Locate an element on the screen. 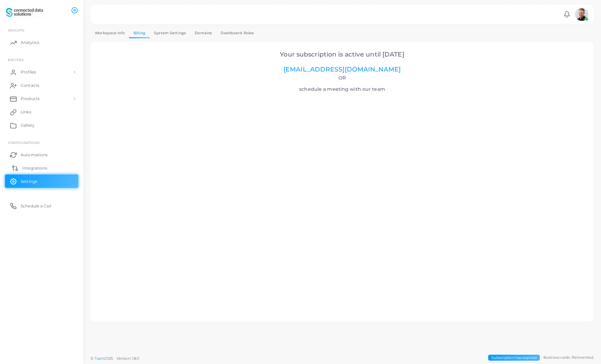  span: ENTITIES is located at coordinates (15, 60).